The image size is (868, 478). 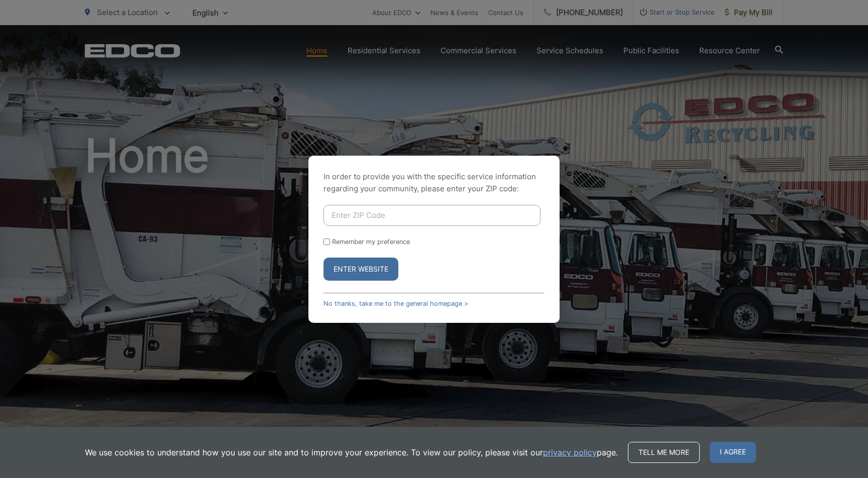 What do you see at coordinates (434, 182) in the screenshot?
I see `p: In order to provide you with the specific service information regarding your community, please en...` at bounding box center [434, 182].